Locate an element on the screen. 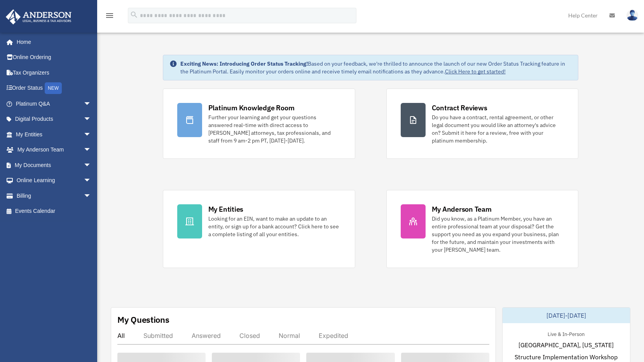 The width and height of the screenshot is (644, 362). a: menu is located at coordinates (110, 17).